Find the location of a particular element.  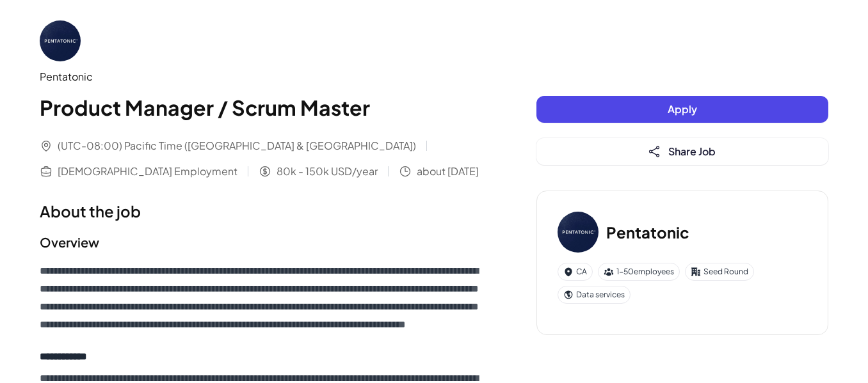

span: Share Job is located at coordinates (692, 151).